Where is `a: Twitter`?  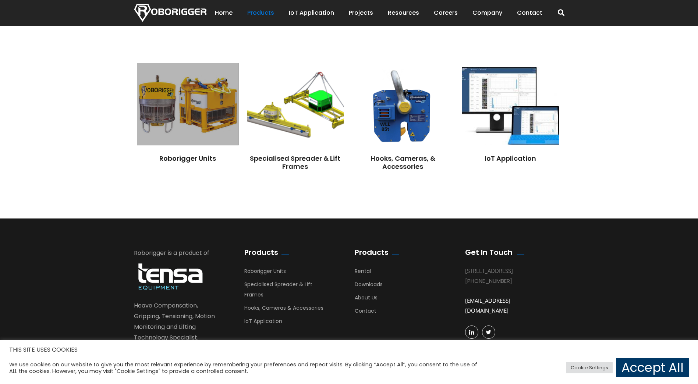 a: Twitter is located at coordinates (488, 332).